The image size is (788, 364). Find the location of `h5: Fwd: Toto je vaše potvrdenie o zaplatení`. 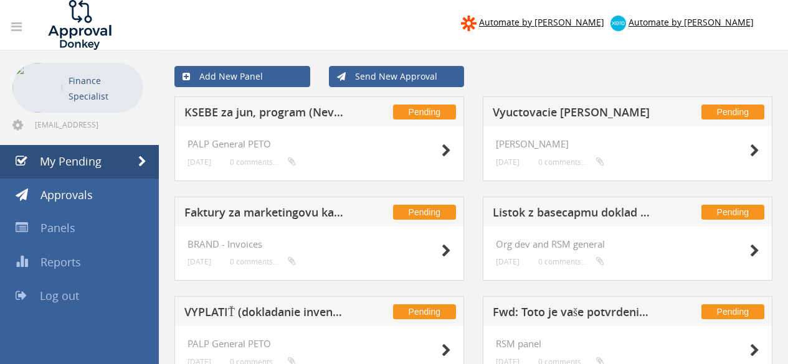

h5: Fwd: Toto je vaše potvrdenie o zaplatení is located at coordinates (574, 314).